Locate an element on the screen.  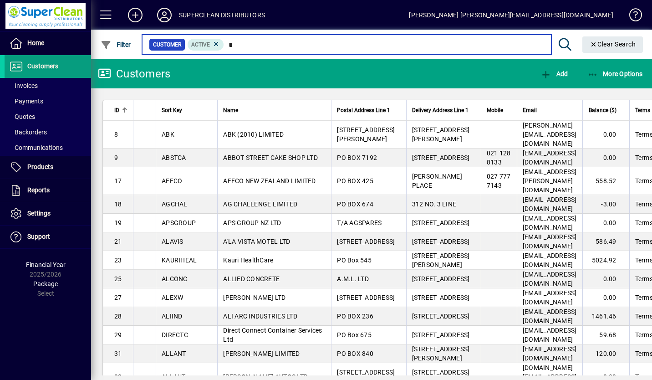
span: Email is located at coordinates (529, 110).